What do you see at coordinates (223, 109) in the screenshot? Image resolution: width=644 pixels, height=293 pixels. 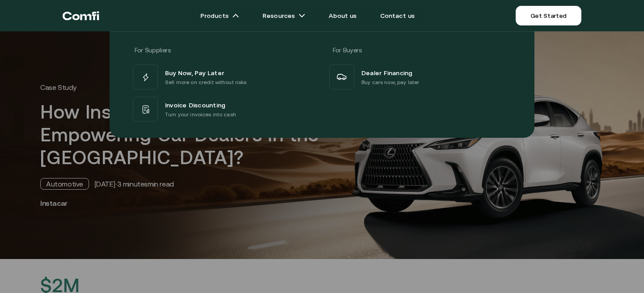 I see `a: Invoice DiscountingTurn your invoices into cash` at bounding box center [223, 109].